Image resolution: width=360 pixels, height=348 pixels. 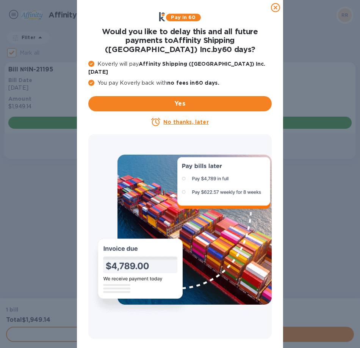 I want to click on p: You pay Koverly back with, so click(x=180, y=83).